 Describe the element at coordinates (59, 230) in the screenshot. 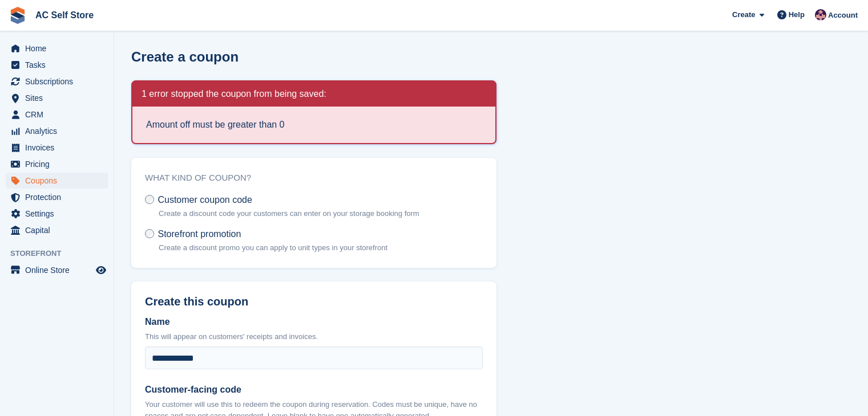

I see `span: Capital` at that location.